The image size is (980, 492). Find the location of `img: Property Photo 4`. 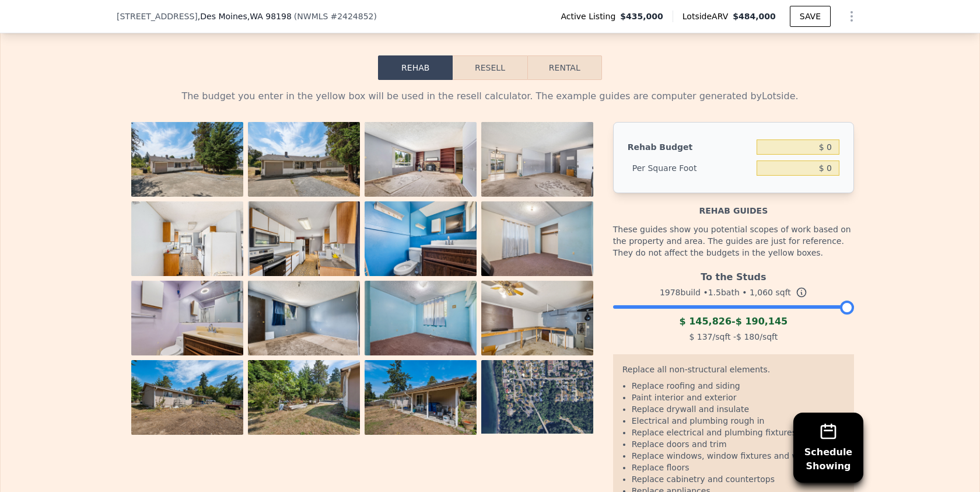

img: Property Photo 4 is located at coordinates (538, 164).